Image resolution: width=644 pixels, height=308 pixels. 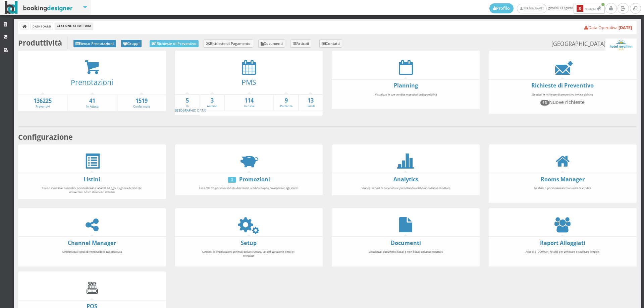 What do you see at coordinates (229, 43) in the screenshot?
I see `a: Richieste di Pagamento` at bounding box center [229, 43].